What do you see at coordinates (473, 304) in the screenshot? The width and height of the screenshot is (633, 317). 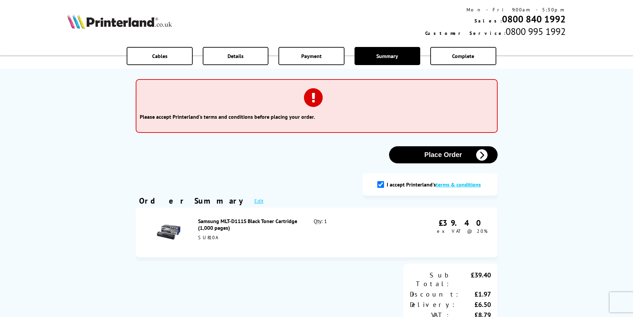 I see `div: £6.50` at bounding box center [473, 304].